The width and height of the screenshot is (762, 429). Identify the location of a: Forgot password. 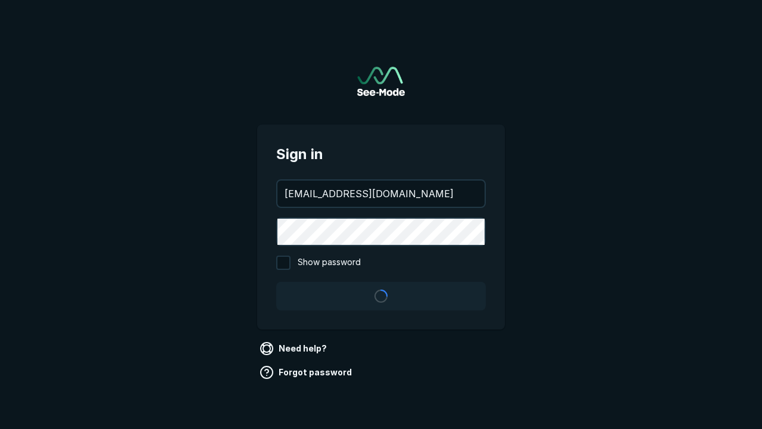
(307, 372).